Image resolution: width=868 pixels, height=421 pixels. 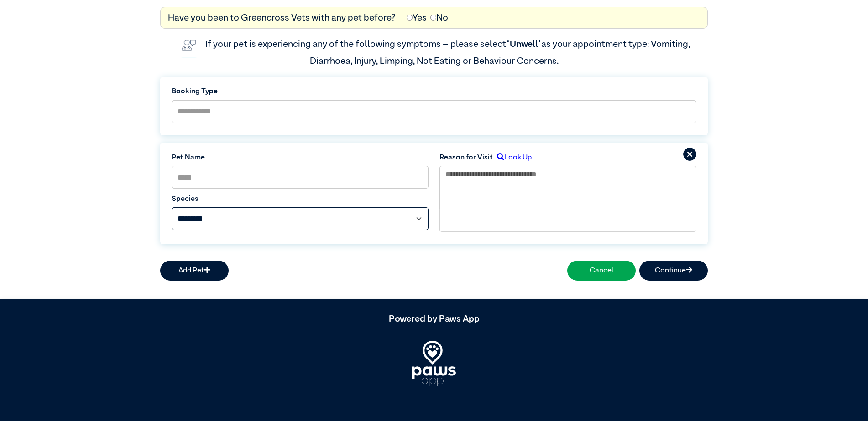 What do you see at coordinates (417, 18) in the screenshot?
I see `label: Yes` at bounding box center [417, 18].